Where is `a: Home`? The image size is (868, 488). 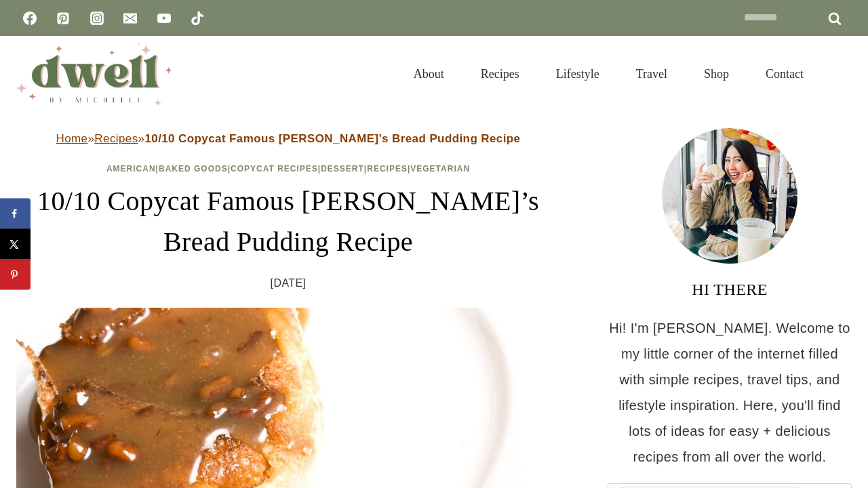
a: Home is located at coordinates (72, 138).